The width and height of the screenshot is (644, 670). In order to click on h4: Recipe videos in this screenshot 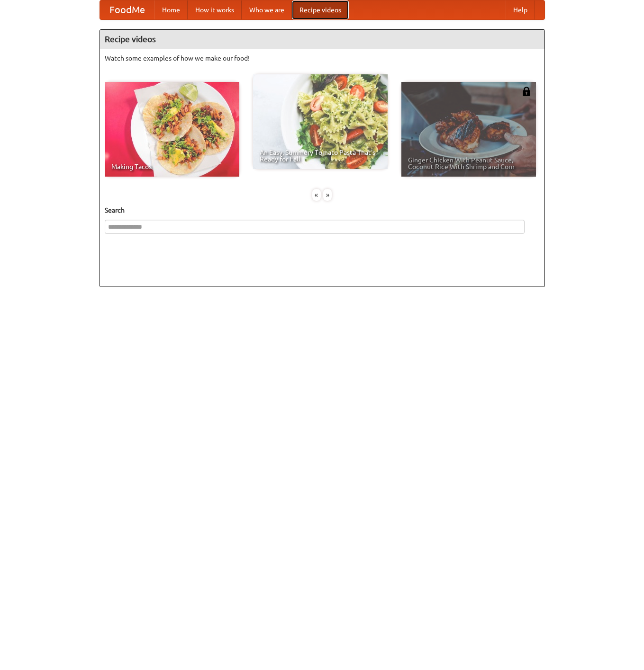, I will do `click(322, 39)`.